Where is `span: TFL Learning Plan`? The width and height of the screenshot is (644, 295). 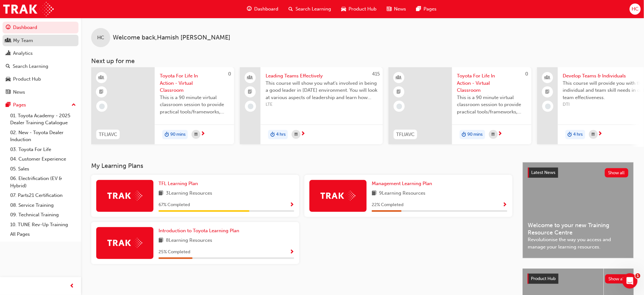
span: TFL Learning Plan is located at coordinates (178, 183).